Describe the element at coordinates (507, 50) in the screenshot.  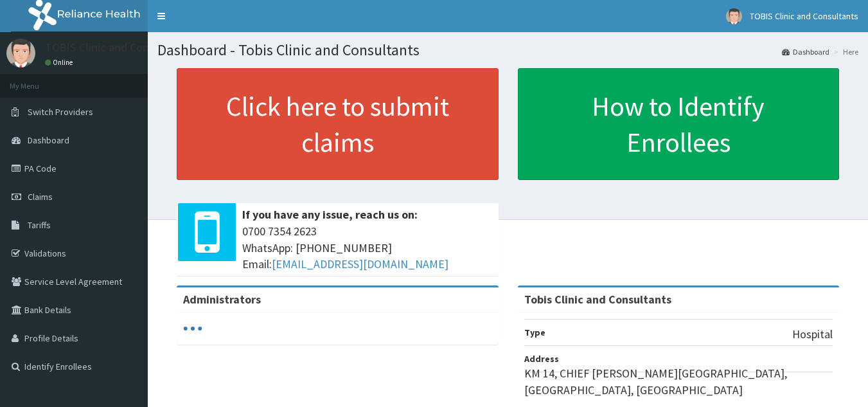
I see `h1: Dashboard - Tobis Clinic and Consultants` at that location.